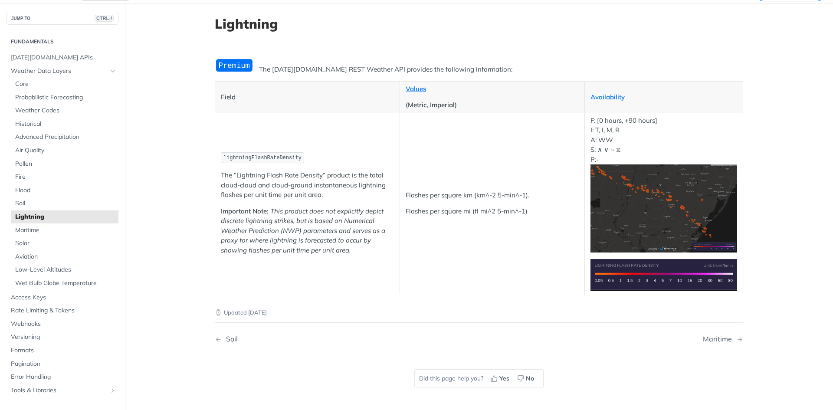 The height and width of the screenshot is (410, 833). I want to click on span: Fire, so click(65, 177).